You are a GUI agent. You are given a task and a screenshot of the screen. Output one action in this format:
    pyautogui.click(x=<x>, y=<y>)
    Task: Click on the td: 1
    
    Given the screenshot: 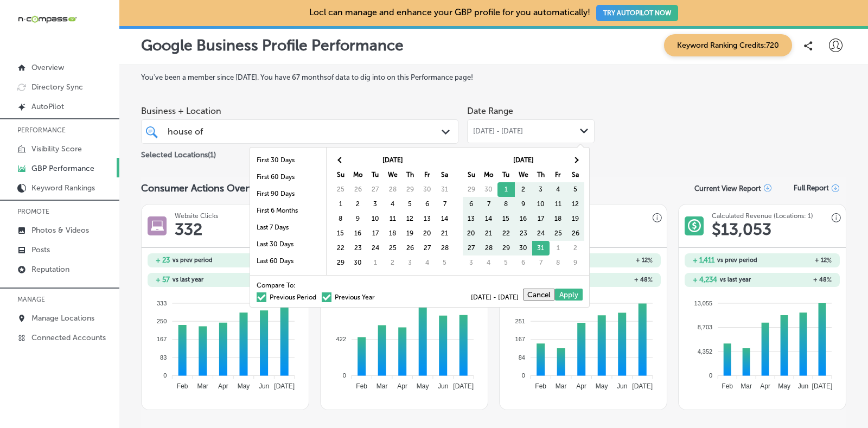 What is the action you would take?
    pyautogui.click(x=376, y=263)
    